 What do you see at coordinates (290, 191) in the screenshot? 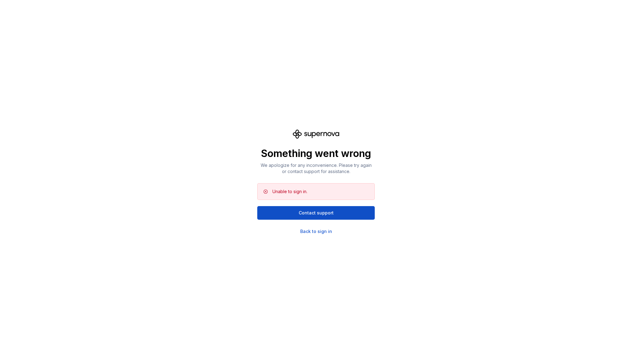
I see `div: Unable to sign in.` at bounding box center [290, 191].